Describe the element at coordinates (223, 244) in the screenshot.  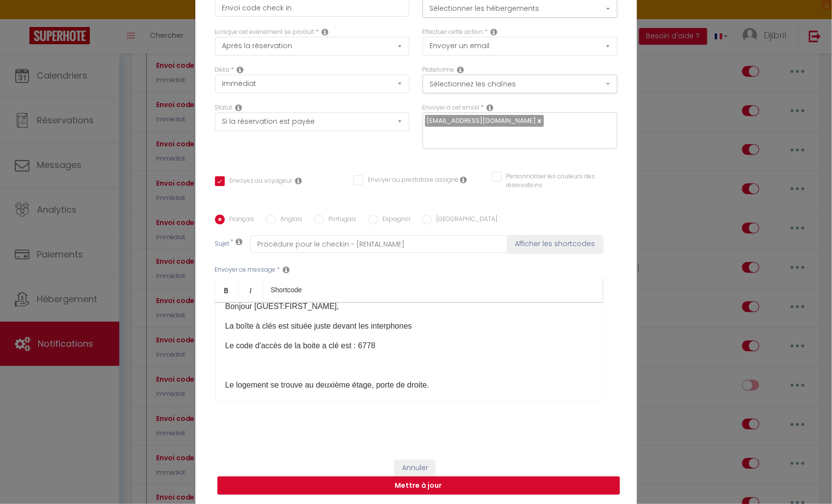
I see `label: Sujet` at that location.